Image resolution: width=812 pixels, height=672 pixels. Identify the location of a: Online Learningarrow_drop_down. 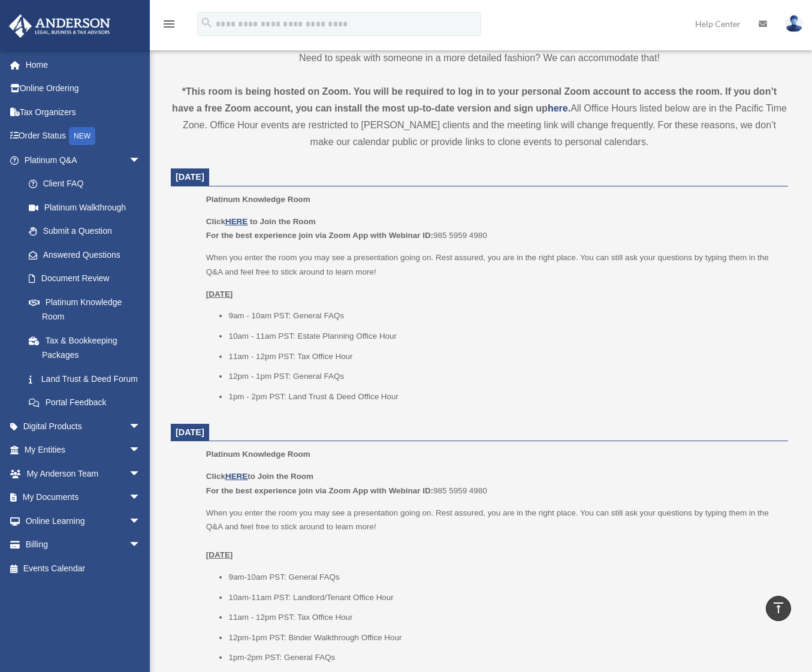
(83, 521).